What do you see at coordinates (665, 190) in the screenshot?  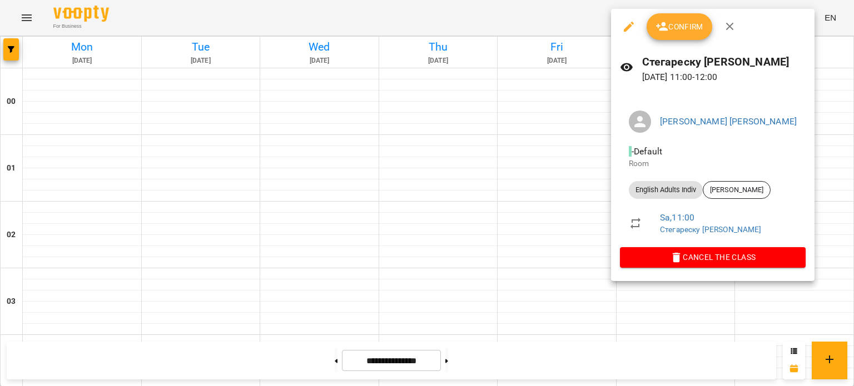 I see `span: English Adults Indiv` at bounding box center [665, 190].